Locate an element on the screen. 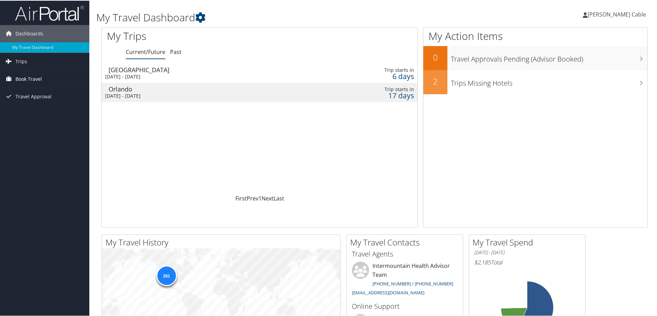 This screenshot has width=657, height=316. div: Orlando is located at coordinates (205, 88).